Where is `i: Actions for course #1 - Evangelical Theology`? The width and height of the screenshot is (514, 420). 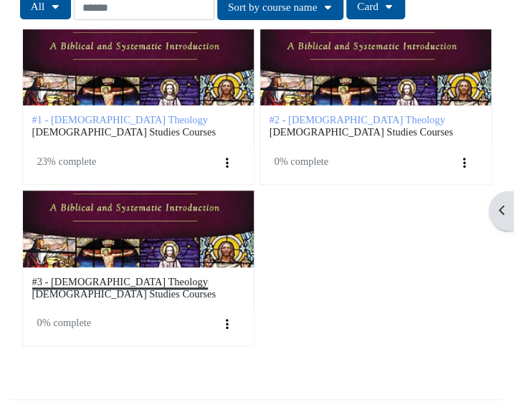 i: Actions for course #1 - Evangelical Theology is located at coordinates (227, 163).